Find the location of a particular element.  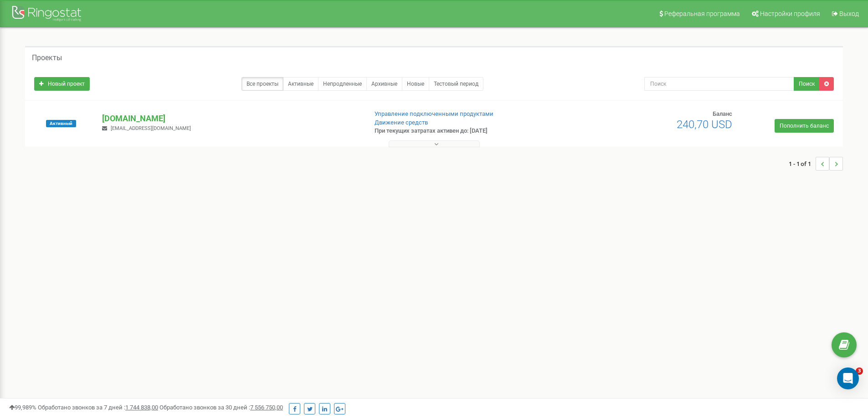

a: Новые is located at coordinates (416, 84).